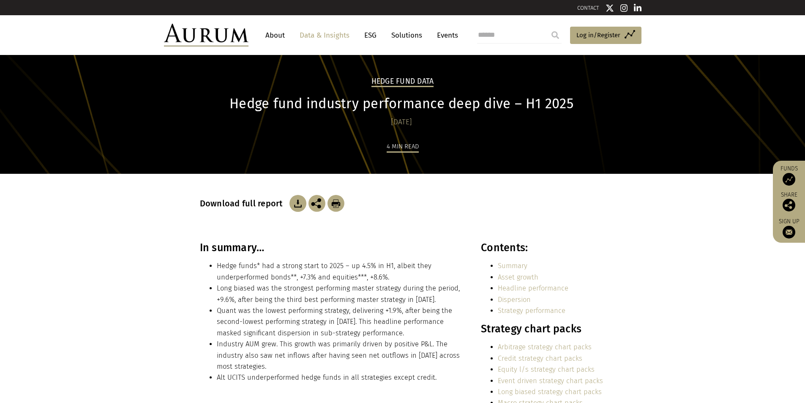 This screenshot has height=403, width=805. I want to click on img: Access Funds, so click(789, 179).